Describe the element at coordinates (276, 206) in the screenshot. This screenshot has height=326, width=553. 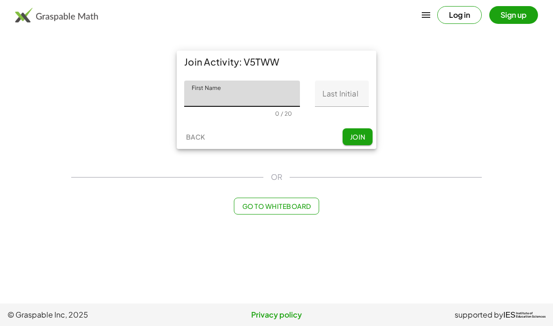
I see `button: Go to Whiteboard` at that location.